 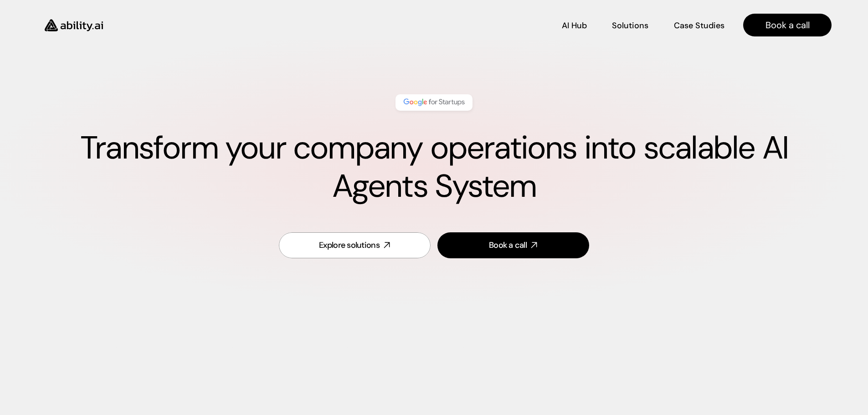 What do you see at coordinates (508, 245) in the screenshot?
I see `div: Book a call` at bounding box center [508, 245].